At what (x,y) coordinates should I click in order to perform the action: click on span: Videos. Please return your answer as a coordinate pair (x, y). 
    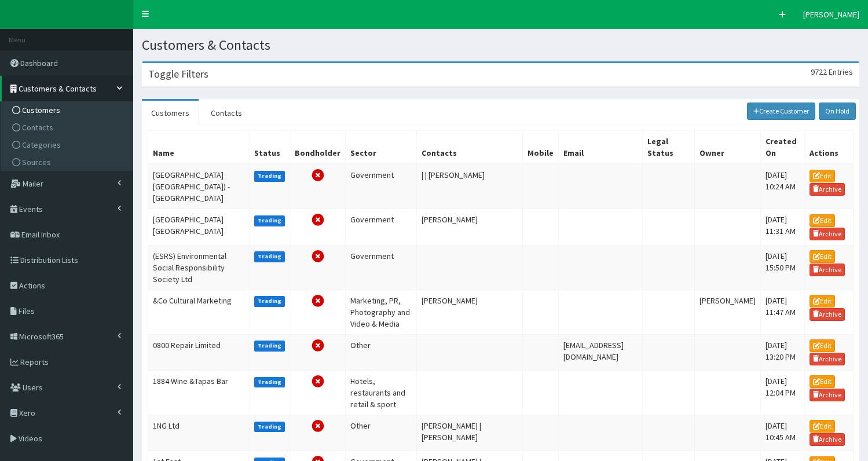
    Looking at the image, I should click on (30, 439).